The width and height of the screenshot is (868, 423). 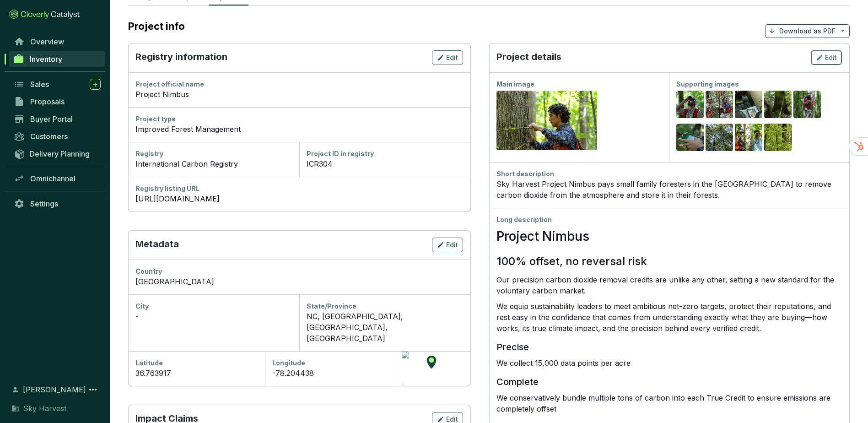 What do you see at coordinates (759, 84) in the screenshot?
I see `div: Supporting images` at bounding box center [759, 84].